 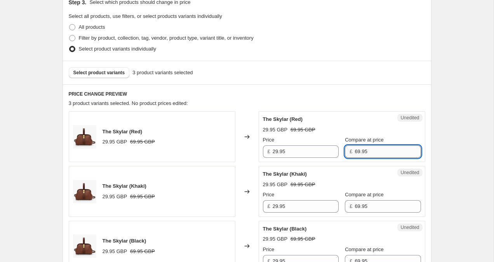 What do you see at coordinates (92, 27) in the screenshot?
I see `span: All products` at bounding box center [92, 27].